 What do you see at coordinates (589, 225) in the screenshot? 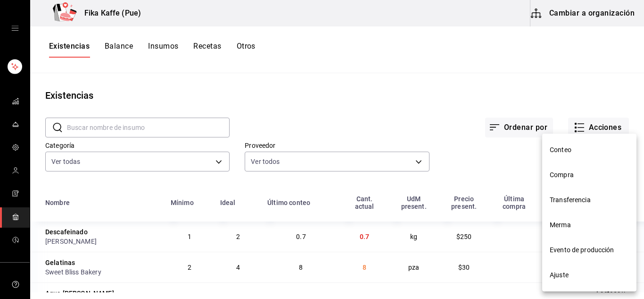
I see `span: Merma` at bounding box center [589, 225].